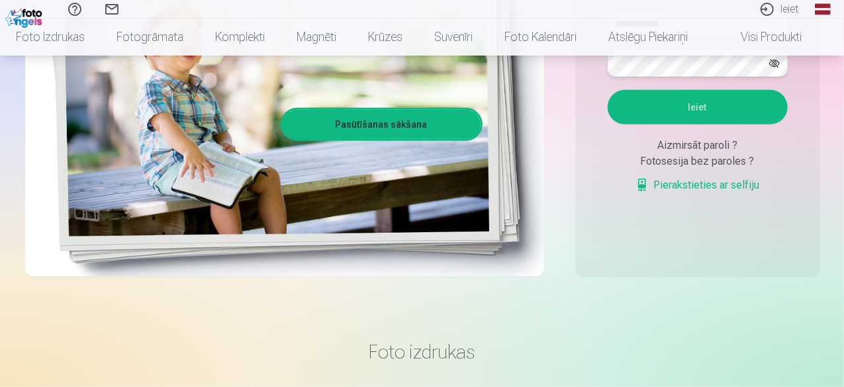 Image resolution: width=844 pixels, height=387 pixels. What do you see at coordinates (150, 37) in the screenshot?
I see `a: Fotogrāmata` at bounding box center [150, 37].